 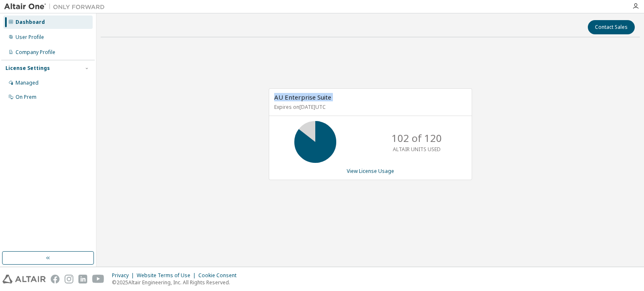 I want to click on div: Managed, so click(x=27, y=83).